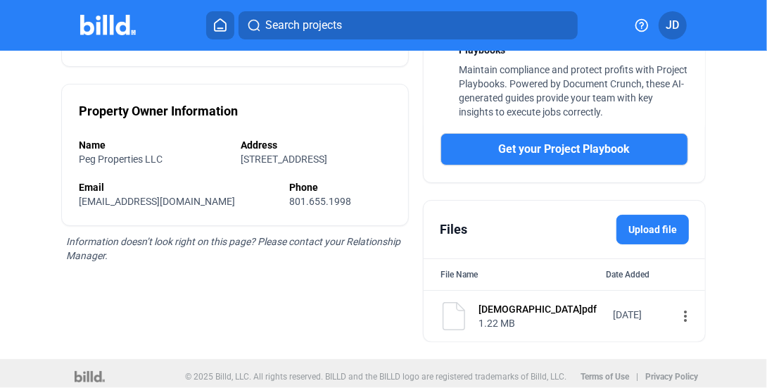 This screenshot has height=388, width=767. What do you see at coordinates (454, 316) in the screenshot?
I see `img: document` at bounding box center [454, 316].